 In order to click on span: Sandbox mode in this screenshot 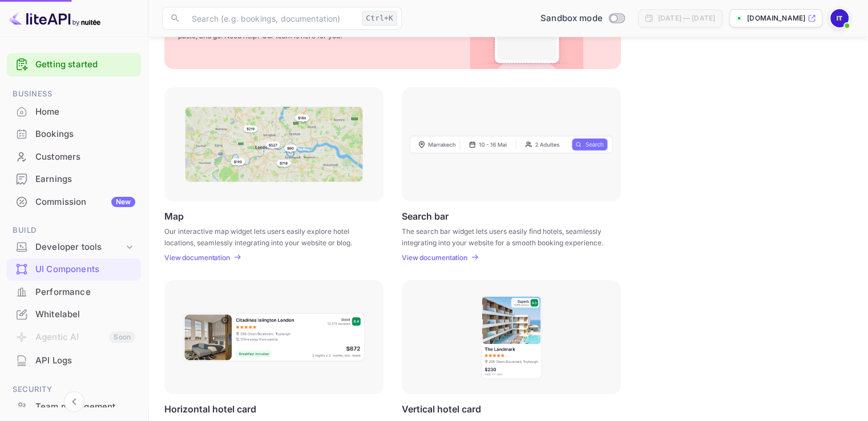, I will do `click(571, 18)`.